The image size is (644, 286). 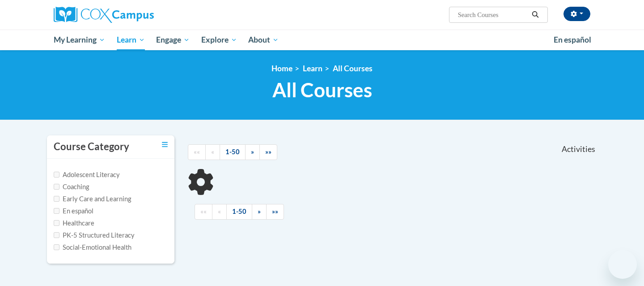 What do you see at coordinates (87, 175) in the screenshot?
I see `label: Adolescent Literacy` at bounding box center [87, 175].